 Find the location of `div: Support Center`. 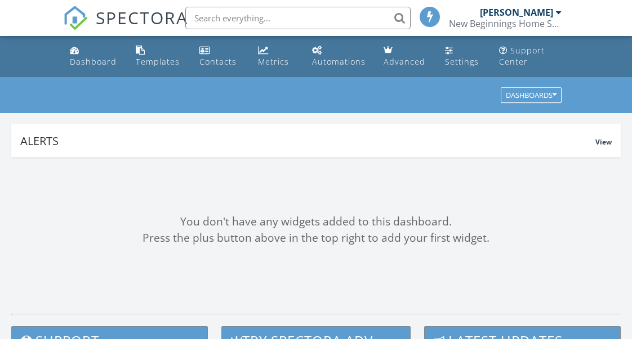

div: Support Center is located at coordinates (521, 56).